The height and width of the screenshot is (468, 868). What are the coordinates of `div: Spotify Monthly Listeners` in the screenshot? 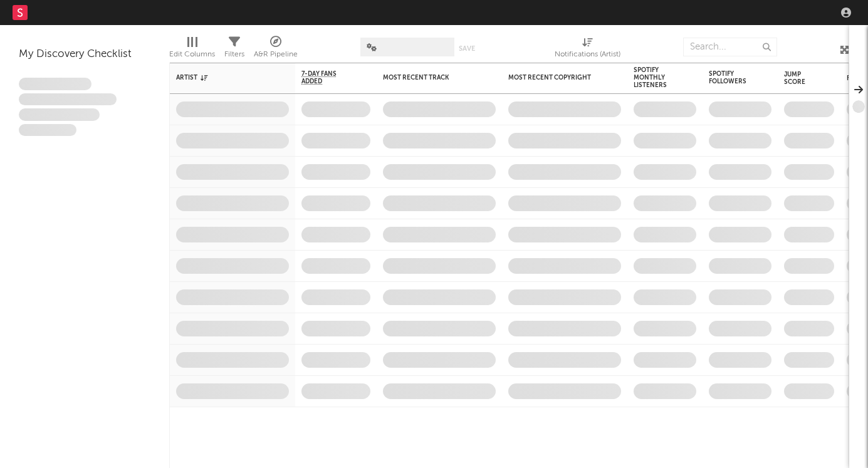 It's located at (656, 78).